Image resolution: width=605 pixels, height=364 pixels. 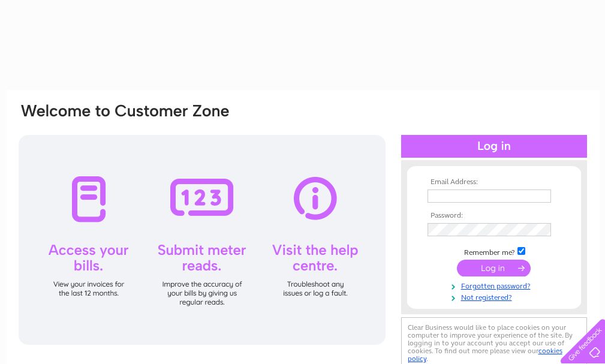 I want to click on a: Forgotten password?, so click(x=495, y=285).